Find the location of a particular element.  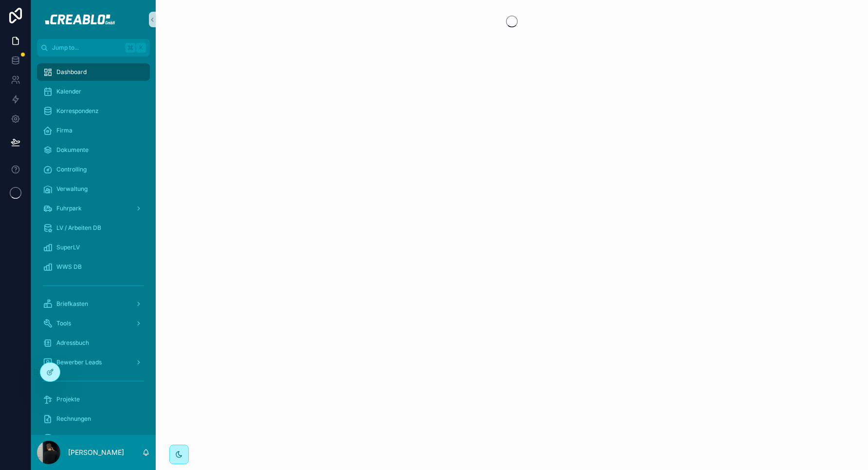

span: Fuhrpark is located at coordinates (69, 208).